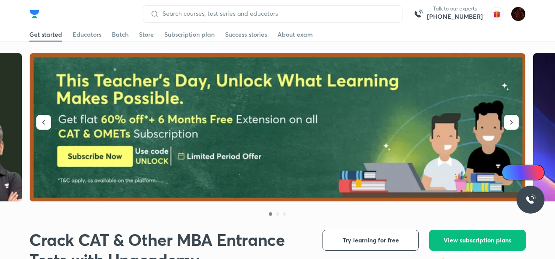 This screenshot has width=555, height=259. I want to click on button: Try learning for free, so click(370, 240).